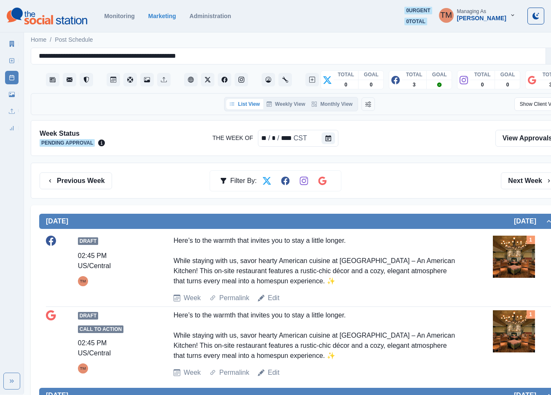  What do you see at coordinates (233, 138) in the screenshot?
I see `label: The Week Of` at bounding box center [233, 138].